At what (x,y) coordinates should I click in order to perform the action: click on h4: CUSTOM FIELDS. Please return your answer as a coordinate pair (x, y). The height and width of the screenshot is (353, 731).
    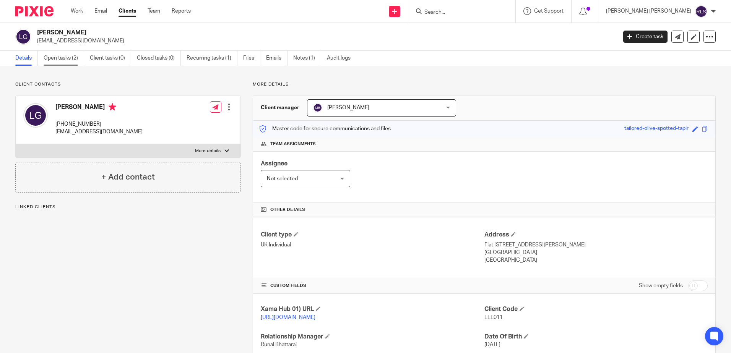
    Looking at the image, I should click on (372, 286).